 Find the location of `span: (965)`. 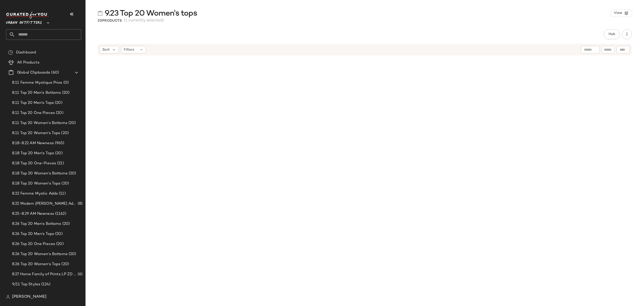

span: (965) is located at coordinates (59, 143).